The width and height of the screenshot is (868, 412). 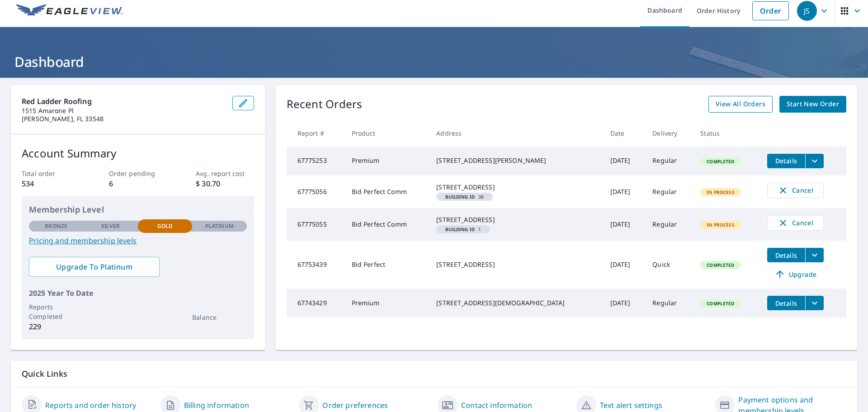 I want to click on button: detailsBtn-67753439, so click(x=786, y=255).